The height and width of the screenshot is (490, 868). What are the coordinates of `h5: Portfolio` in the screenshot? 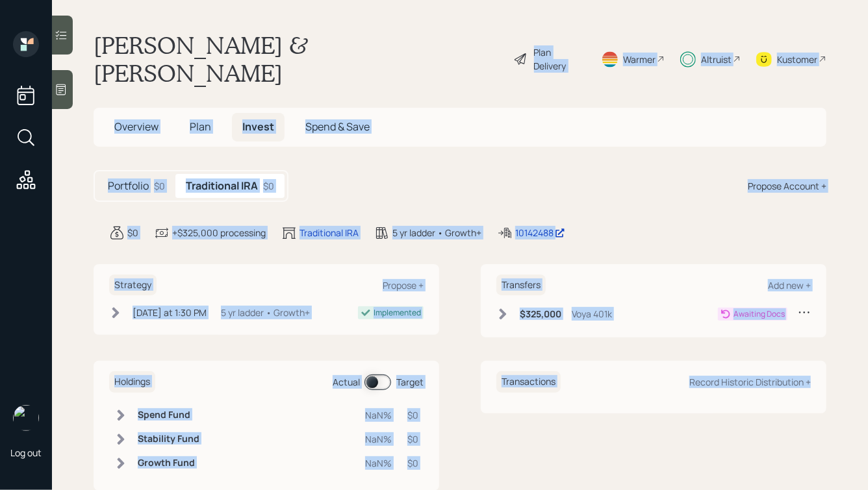 It's located at (128, 186).